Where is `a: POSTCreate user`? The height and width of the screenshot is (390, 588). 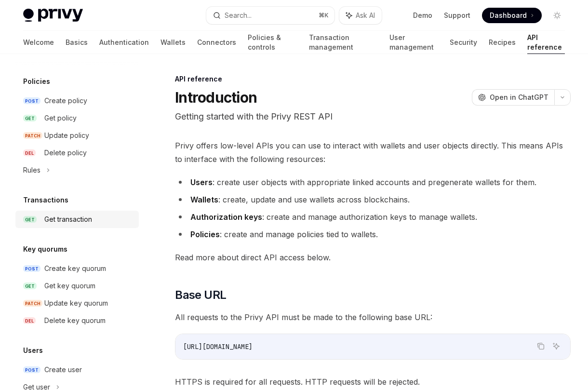
a: POSTCreate user is located at coordinates (77, 370).